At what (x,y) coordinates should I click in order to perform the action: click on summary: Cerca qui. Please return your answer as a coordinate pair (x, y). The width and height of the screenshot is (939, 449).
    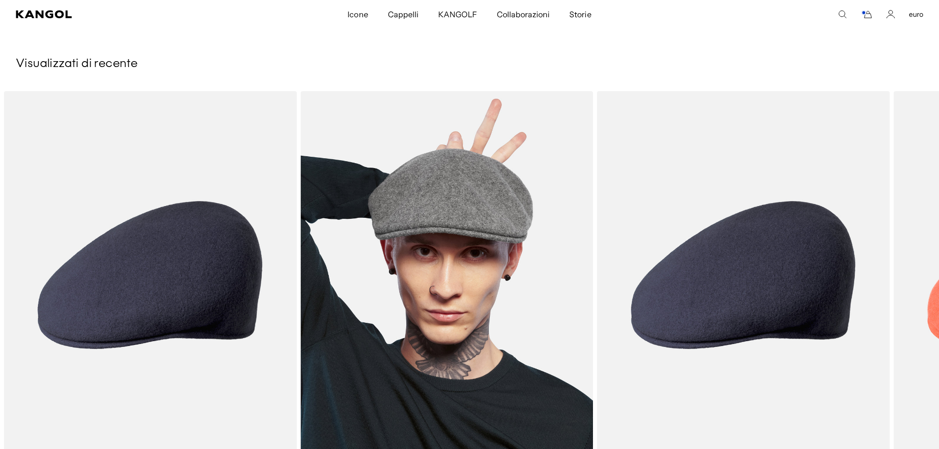
    Looking at the image, I should click on (842, 14).